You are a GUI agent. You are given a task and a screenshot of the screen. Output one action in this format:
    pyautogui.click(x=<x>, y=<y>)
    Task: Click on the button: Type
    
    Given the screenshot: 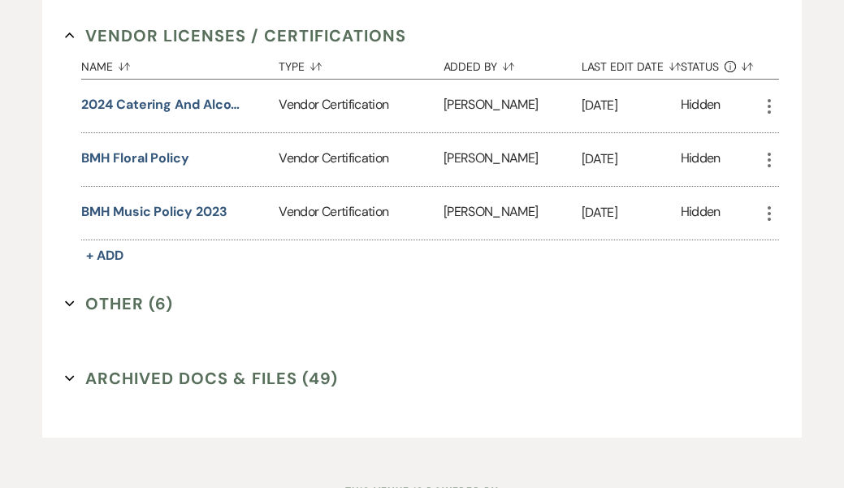 What is the action you would take?
    pyautogui.click(x=361, y=63)
    